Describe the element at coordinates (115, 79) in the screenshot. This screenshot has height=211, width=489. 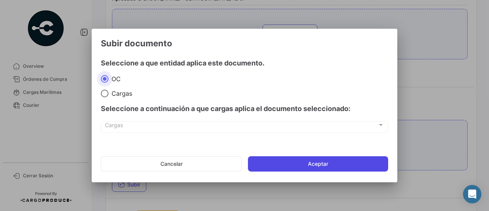
I see `span: OC` at that location.